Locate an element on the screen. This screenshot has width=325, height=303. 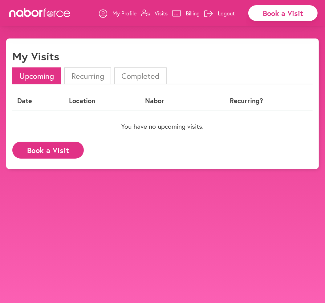
a: Visits is located at coordinates (154, 13).